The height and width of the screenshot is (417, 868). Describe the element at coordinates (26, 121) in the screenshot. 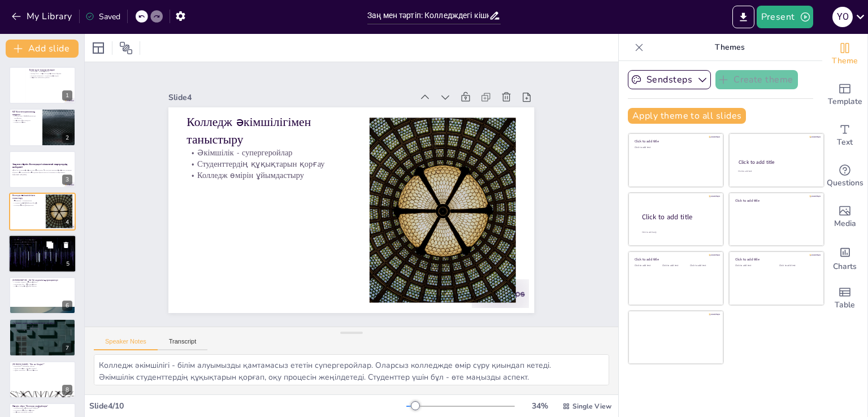

I see `p: Заңгерлер үшін міндетті` at that location.